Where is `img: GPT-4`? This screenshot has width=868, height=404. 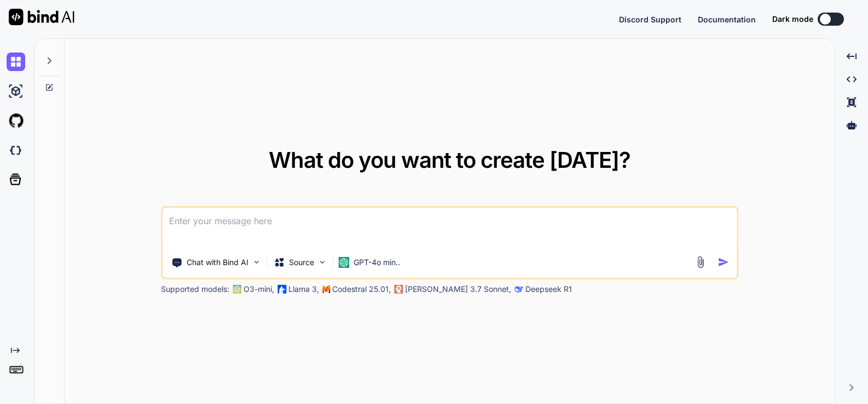
img: GPT-4 is located at coordinates (237, 289).